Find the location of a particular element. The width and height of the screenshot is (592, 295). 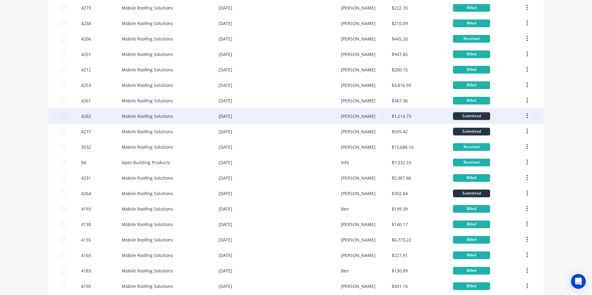

div: 4238 is located at coordinates (86, 23).